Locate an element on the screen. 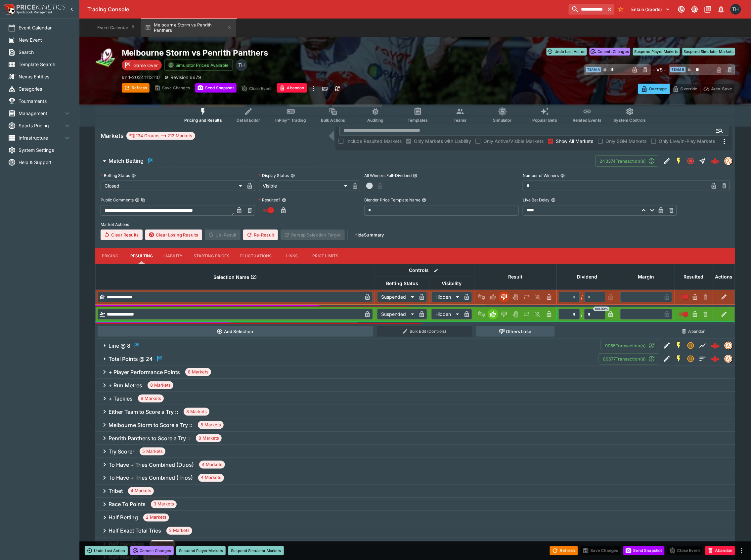 The height and width of the screenshot is (560, 751). button: Number of Winners is located at coordinates (563, 176).